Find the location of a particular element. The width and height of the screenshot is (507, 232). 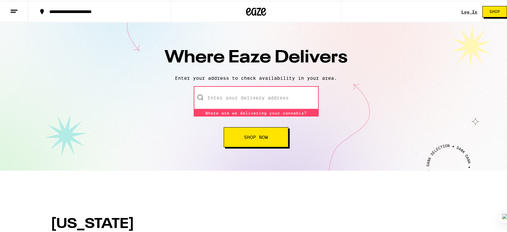

h1: Where Eaze Delivers is located at coordinates (256, 57).